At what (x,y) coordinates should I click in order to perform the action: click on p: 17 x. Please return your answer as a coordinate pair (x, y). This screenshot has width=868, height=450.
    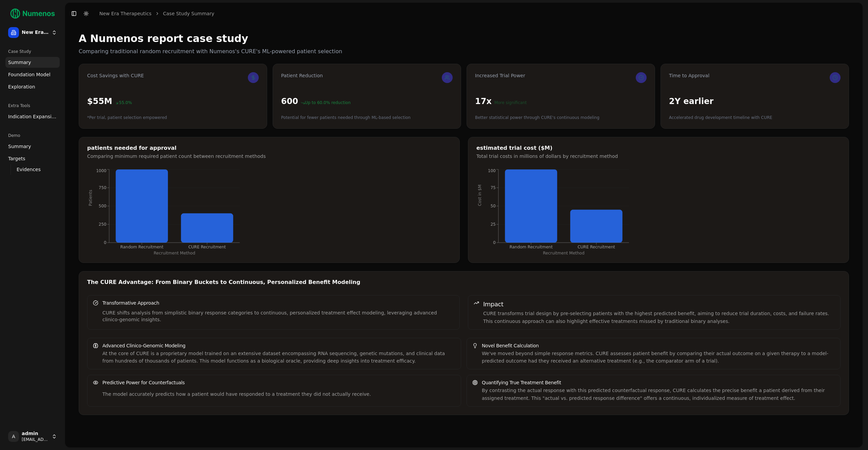
    Looking at the image, I should click on (483, 101).